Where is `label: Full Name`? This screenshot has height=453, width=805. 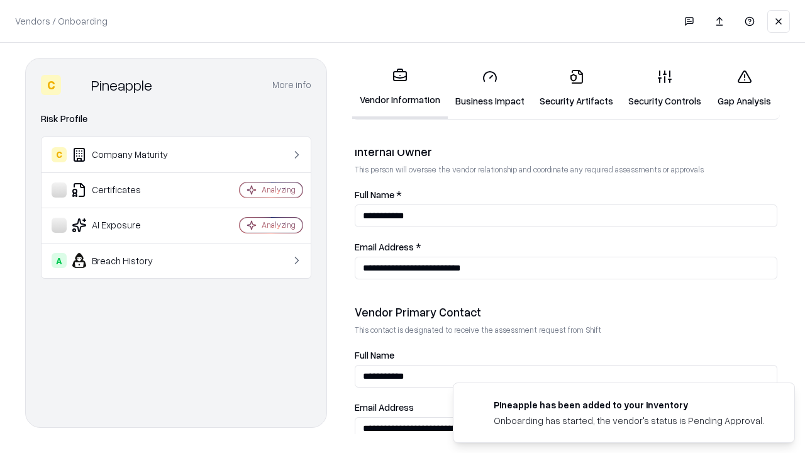
label: Full Name is located at coordinates (566, 355).